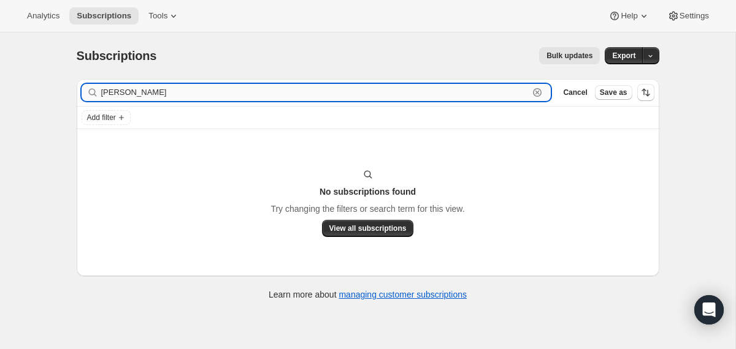 The height and width of the screenshot is (349, 736). What do you see at coordinates (104, 16) in the screenshot?
I see `button: Subscriptions` at bounding box center [104, 16].